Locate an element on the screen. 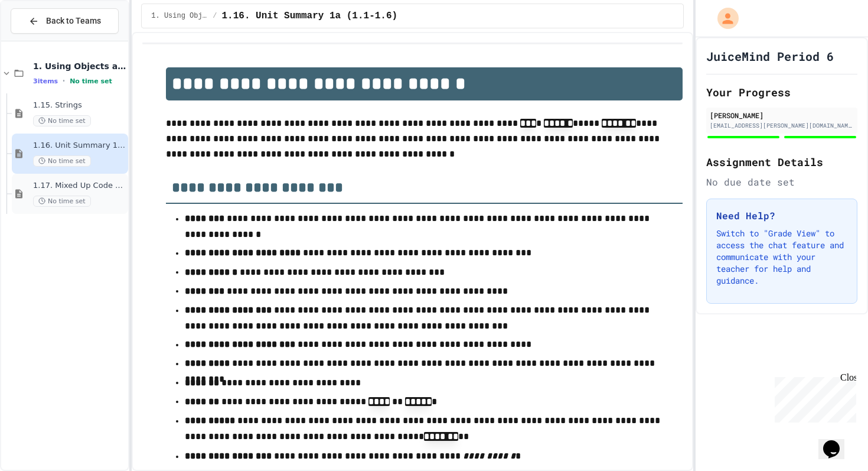  div: My Account is located at coordinates (723, 19).